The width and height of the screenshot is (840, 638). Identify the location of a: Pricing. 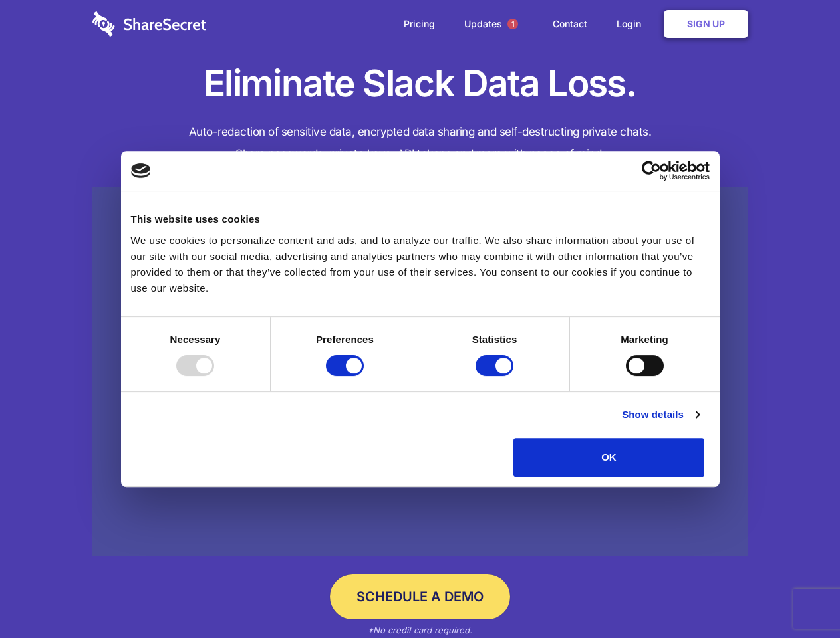
(419, 24).